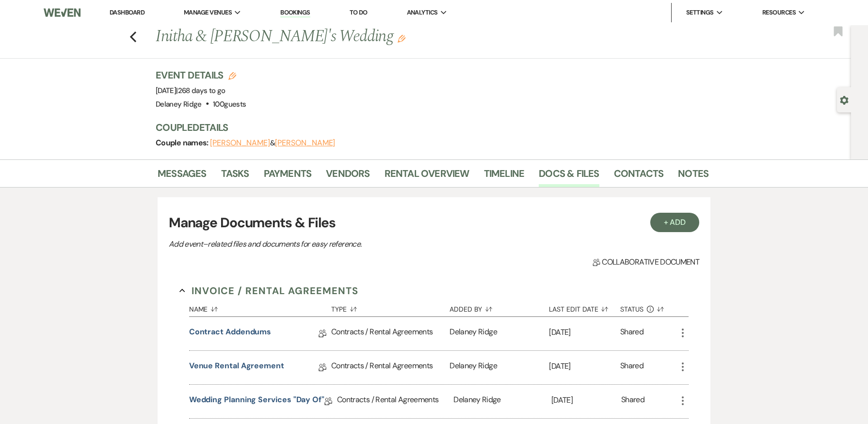 Image resolution: width=868 pixels, height=424 pixels. Describe the element at coordinates (675, 222) in the screenshot. I see `button: + Add` at that location.